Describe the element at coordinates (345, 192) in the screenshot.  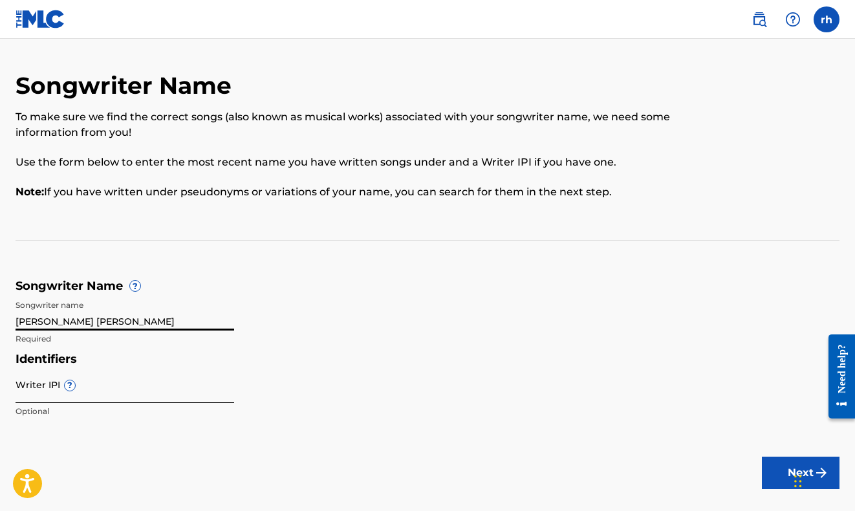
I see `p: If you have written under pseudonyms or variations of your name, you can search for them in the n...` at that location.